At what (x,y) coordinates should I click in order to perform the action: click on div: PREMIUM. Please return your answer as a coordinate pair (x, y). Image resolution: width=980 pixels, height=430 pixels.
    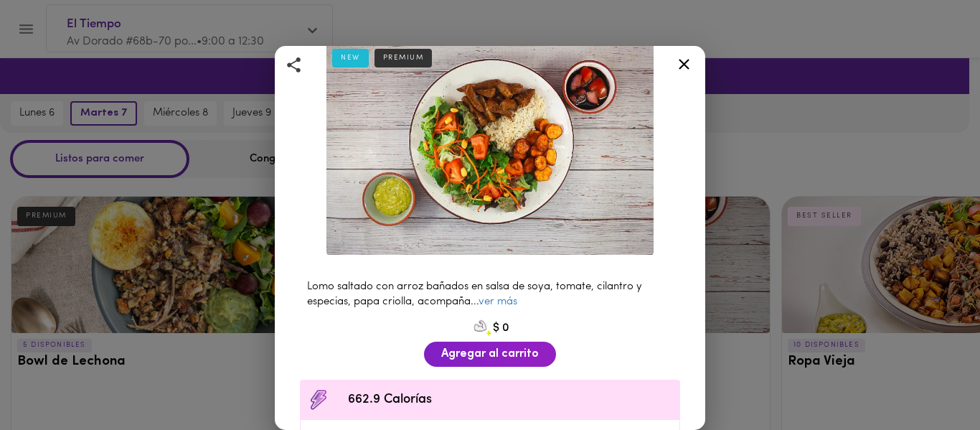
    Looking at the image, I should click on (403, 58).